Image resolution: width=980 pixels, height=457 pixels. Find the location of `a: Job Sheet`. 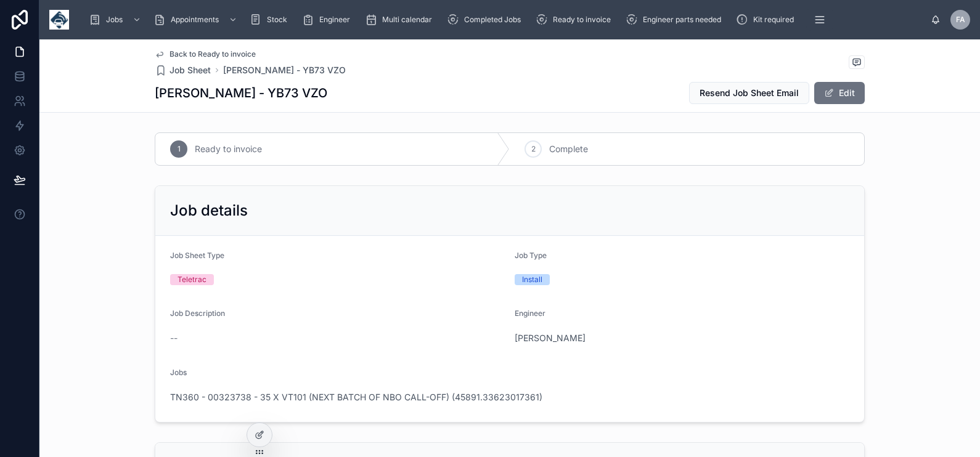

a: Job Sheet is located at coordinates (182, 70).